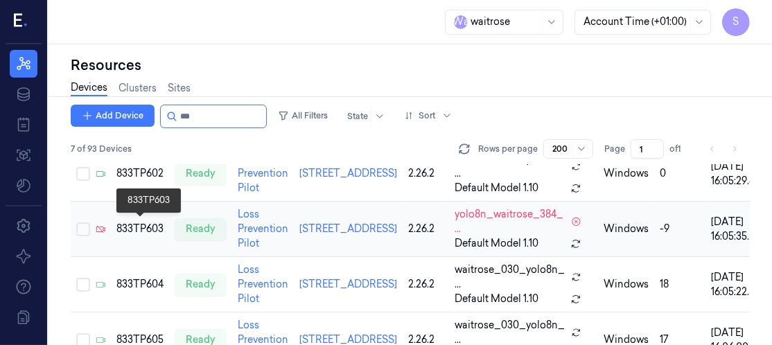 The image size is (772, 345). What do you see at coordinates (736, 22) in the screenshot?
I see `button: S` at bounding box center [736, 22].